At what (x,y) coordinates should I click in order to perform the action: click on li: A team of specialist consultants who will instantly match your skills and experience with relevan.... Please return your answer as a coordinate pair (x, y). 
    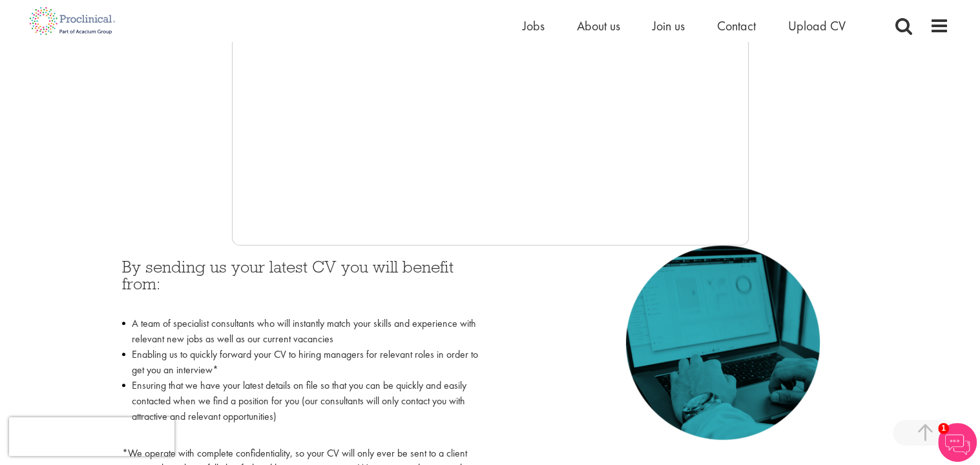
    Looking at the image, I should click on (301, 331).